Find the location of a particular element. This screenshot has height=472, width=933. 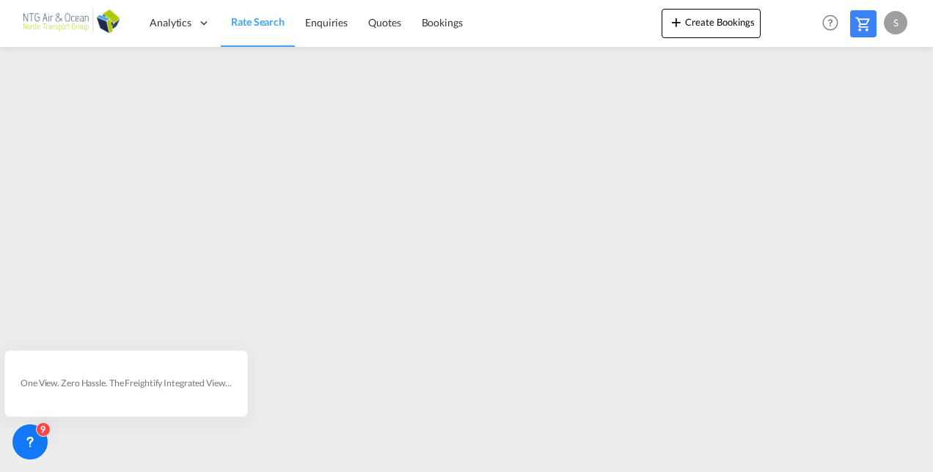

span: Help is located at coordinates (830, 23).